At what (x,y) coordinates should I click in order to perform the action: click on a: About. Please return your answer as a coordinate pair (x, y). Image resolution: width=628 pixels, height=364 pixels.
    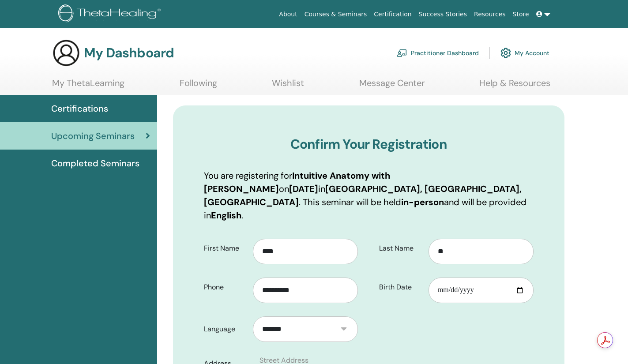
    Looking at the image, I should click on (288, 14).